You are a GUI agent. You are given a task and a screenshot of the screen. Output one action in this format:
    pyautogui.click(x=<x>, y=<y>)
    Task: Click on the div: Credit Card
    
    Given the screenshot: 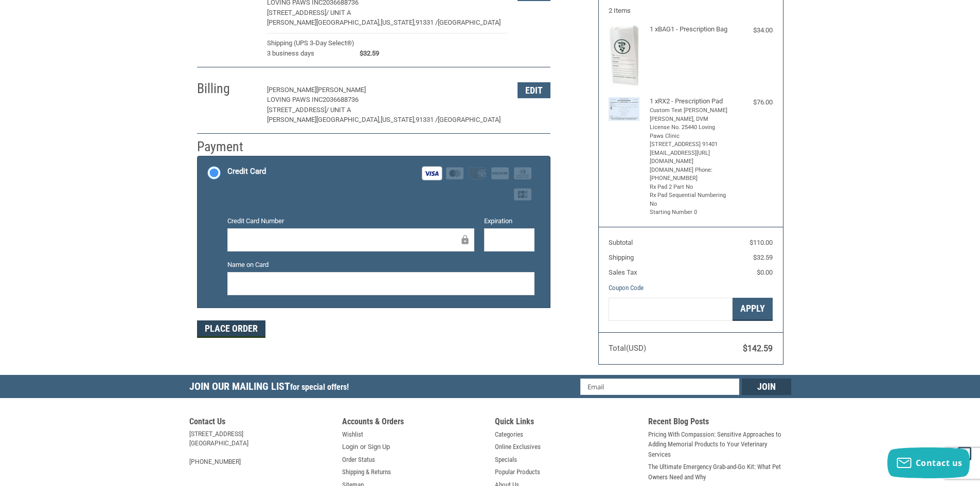 What is the action you would take?
    pyautogui.click(x=246, y=171)
    